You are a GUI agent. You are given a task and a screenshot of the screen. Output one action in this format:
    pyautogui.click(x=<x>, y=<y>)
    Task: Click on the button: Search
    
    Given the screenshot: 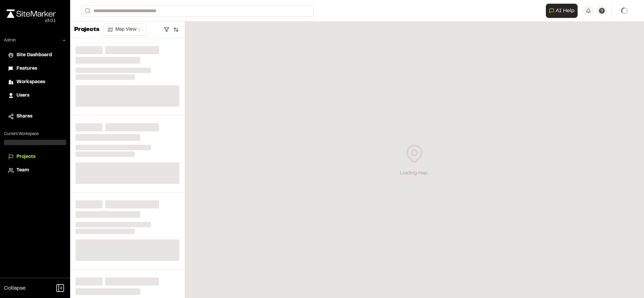 What is the action you would take?
    pyautogui.click(x=87, y=11)
    